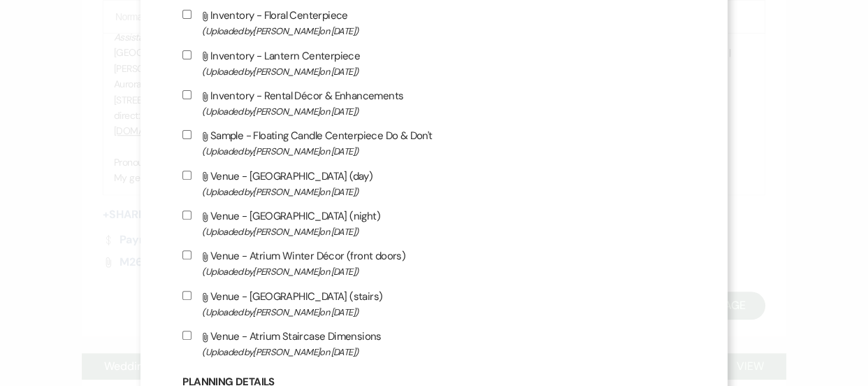  Describe the element at coordinates (433, 103) in the screenshot. I see `label: Inventory - Rental Décor & Enhancements` at that location.